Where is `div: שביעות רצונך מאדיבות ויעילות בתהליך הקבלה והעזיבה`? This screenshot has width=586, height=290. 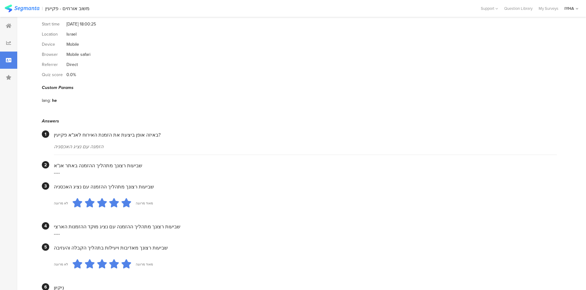 div: שביעות רצונך מאדיבות ויעילות בתהליך הקבלה והעזיבה is located at coordinates (305, 248).